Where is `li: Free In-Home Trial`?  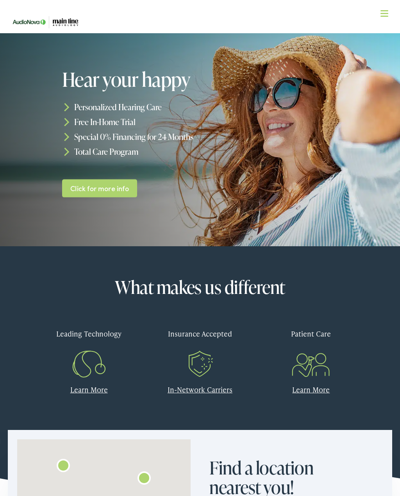 li: Free In-Home Trial is located at coordinates (162, 122).